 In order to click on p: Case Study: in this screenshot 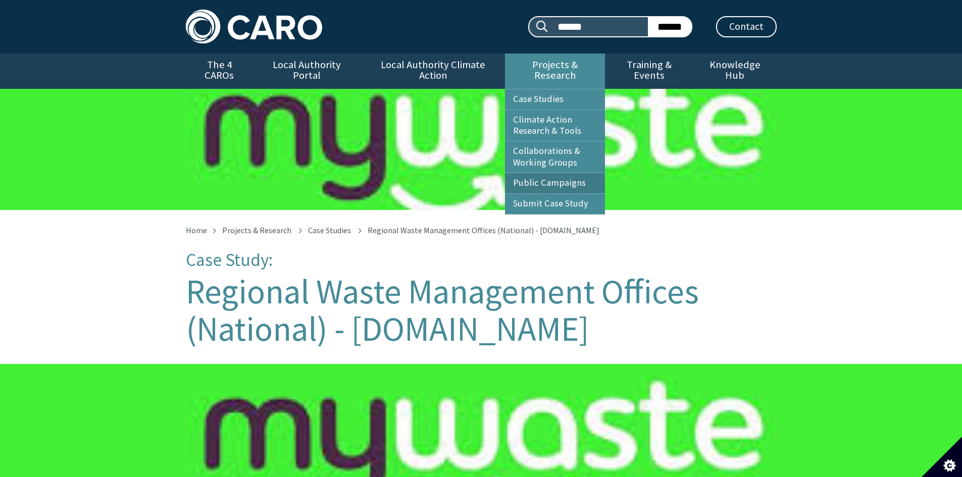, I will do `click(481, 260)`.